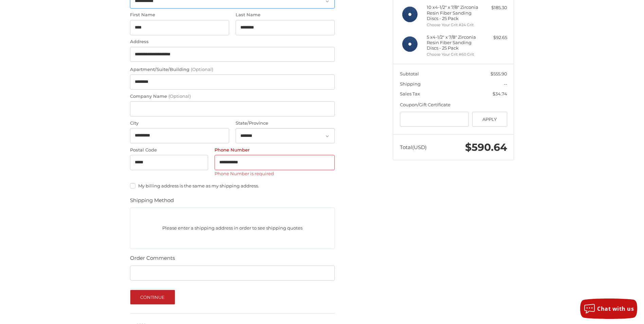 The image size is (644, 324). What do you see at coordinates (285, 15) in the screenshot?
I see `label: Last Name` at bounding box center [285, 15].